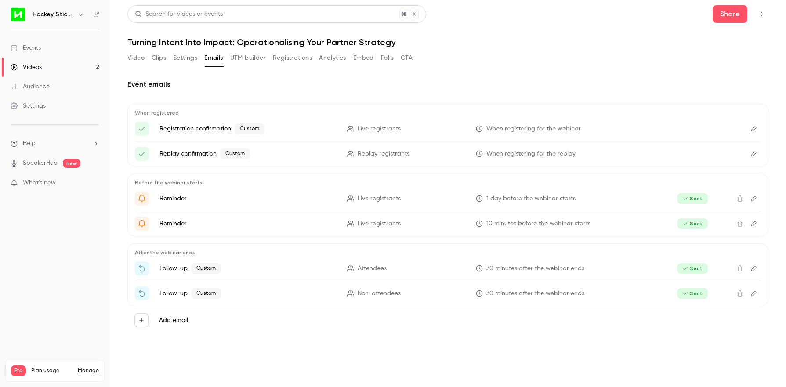 Image resolution: width=786 pixels, height=387 pixels. What do you see at coordinates (52, 371) in the screenshot?
I see `span: Plan usage` at bounding box center [52, 371].